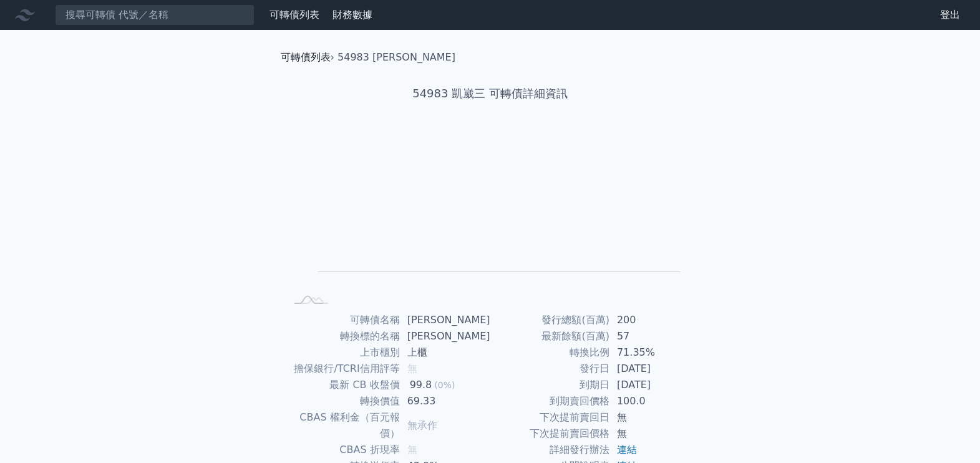 This screenshot has height=463, width=980. What do you see at coordinates (550, 401) in the screenshot?
I see `td: 到期賣回價格` at bounding box center [550, 401].